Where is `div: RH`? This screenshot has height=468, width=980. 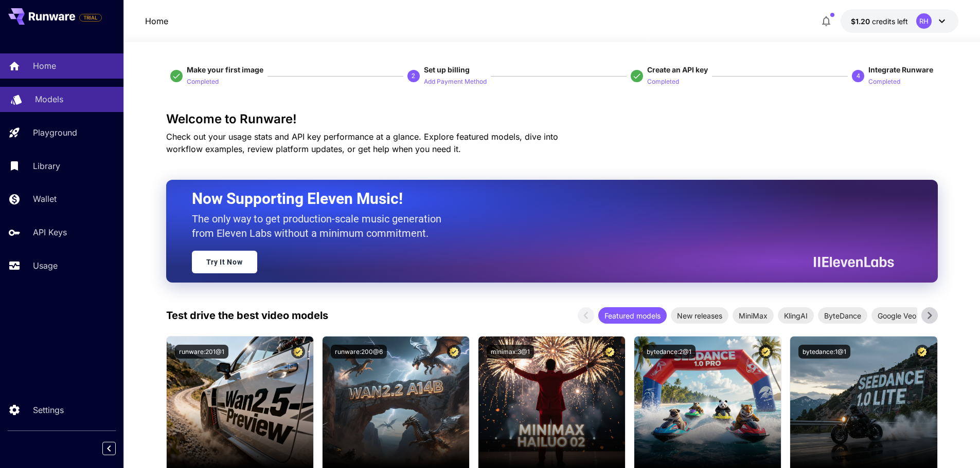
div: RH is located at coordinates (923, 21).